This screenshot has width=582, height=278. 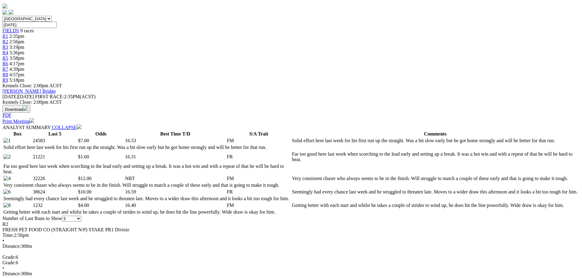 I want to click on span: $12.00, so click(x=85, y=178).